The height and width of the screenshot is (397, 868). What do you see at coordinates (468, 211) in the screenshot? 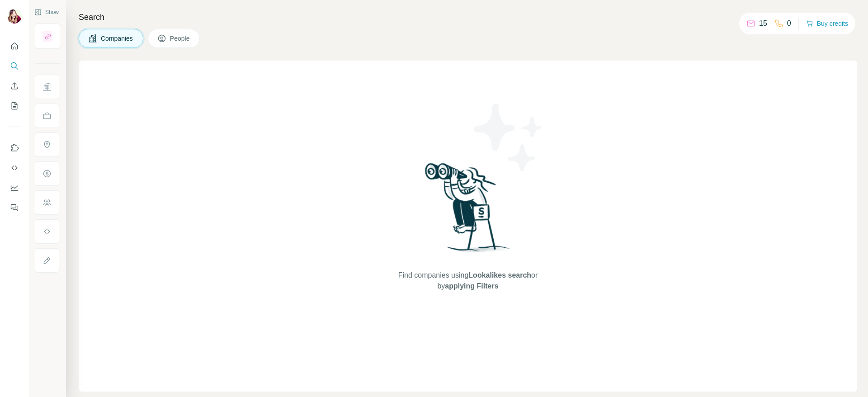
I see `img: Surfe Illustration - Woman searching with binoculars` at bounding box center [468, 211].